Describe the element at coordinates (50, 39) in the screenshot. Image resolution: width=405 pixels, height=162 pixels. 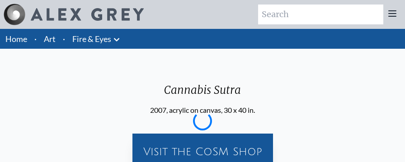
I see `a: Art` at that location.